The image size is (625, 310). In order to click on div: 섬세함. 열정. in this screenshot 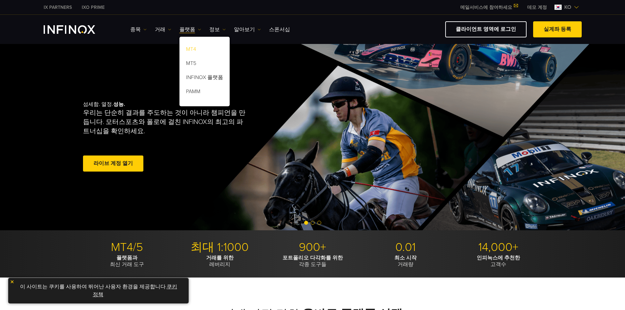, I will do `click(186, 137)`.